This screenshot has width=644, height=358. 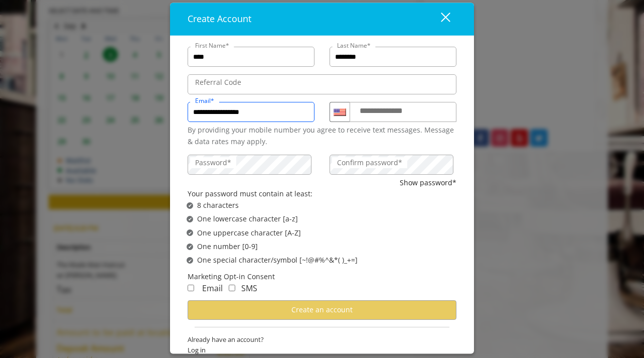 I want to click on span: Email, so click(x=212, y=289).